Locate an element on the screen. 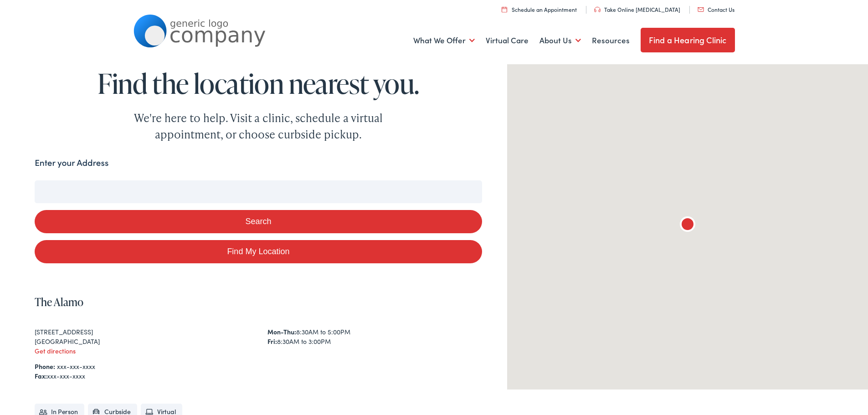 This screenshot has width=868, height=415. div: We're here to help. Visit a clinic, schedule a virtual appointment, or choose curbside pickup. is located at coordinates (258, 126).